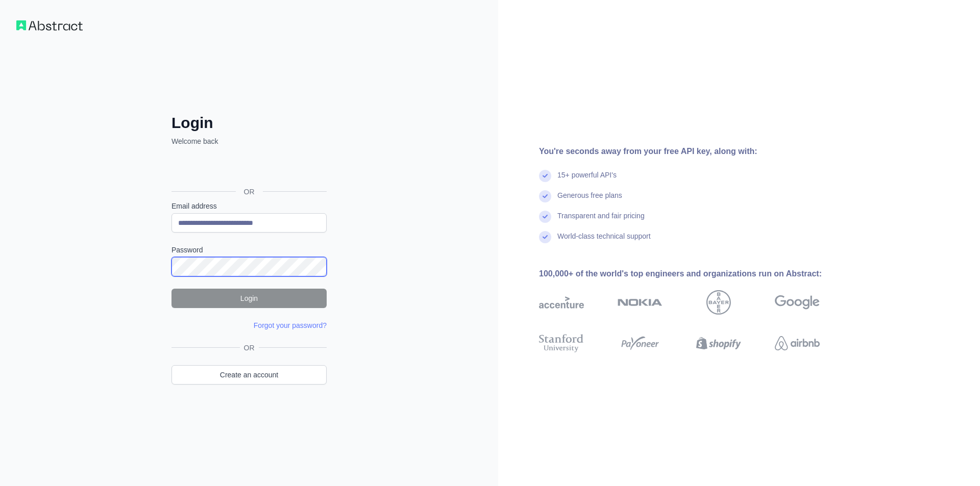 Image resolution: width=980 pixels, height=486 pixels. I want to click on img: bayer, so click(719, 303).